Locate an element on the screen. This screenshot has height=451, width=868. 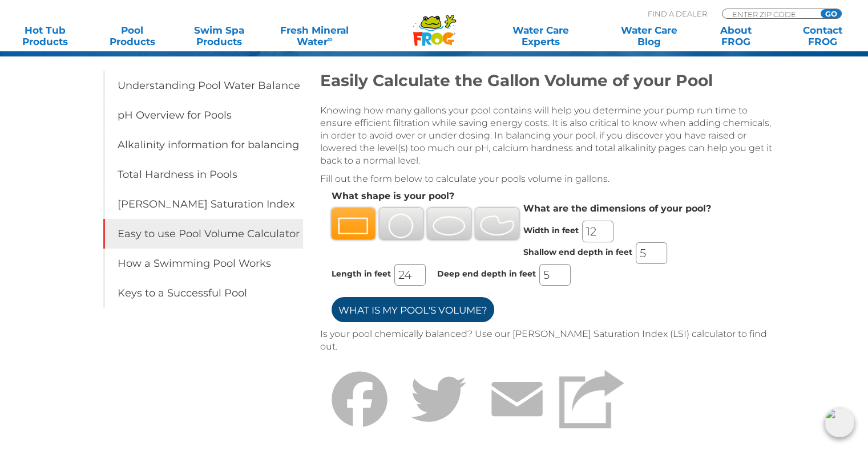
label: Length in feet is located at coordinates (361, 274).